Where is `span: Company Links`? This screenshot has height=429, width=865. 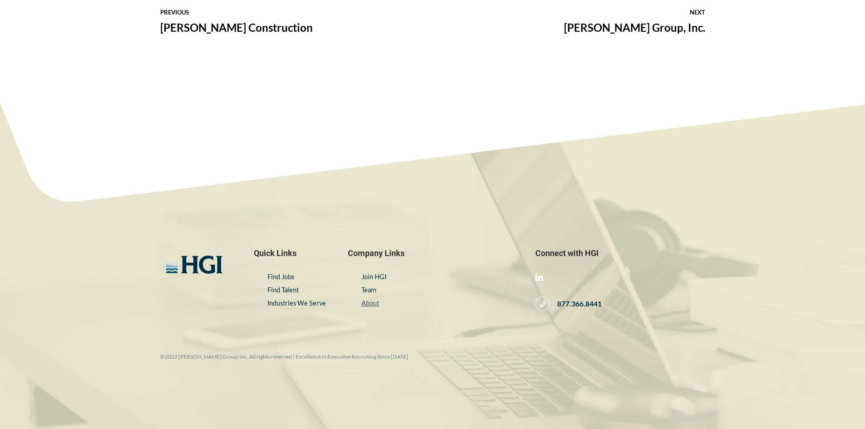
span: Company Links is located at coordinates (432, 253).